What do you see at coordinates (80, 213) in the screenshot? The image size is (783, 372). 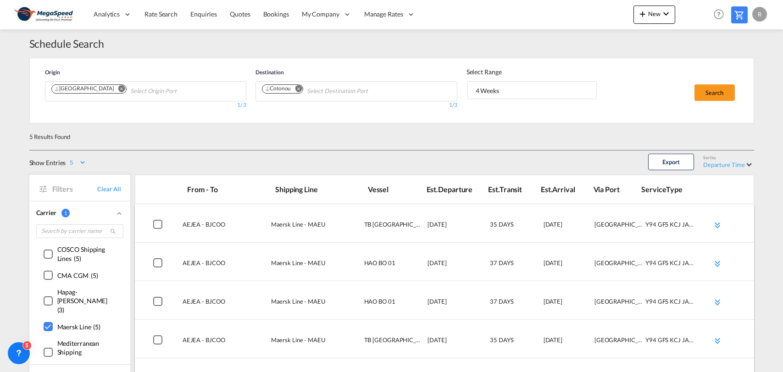 I see `div: Carrier 1` at bounding box center [80, 213].